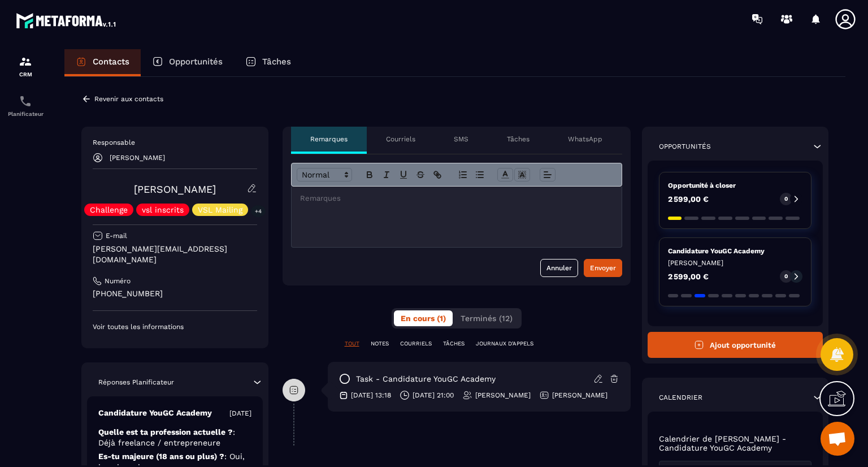  Describe the element at coordinates (380, 343) in the screenshot. I see `p: NOTES` at that location.